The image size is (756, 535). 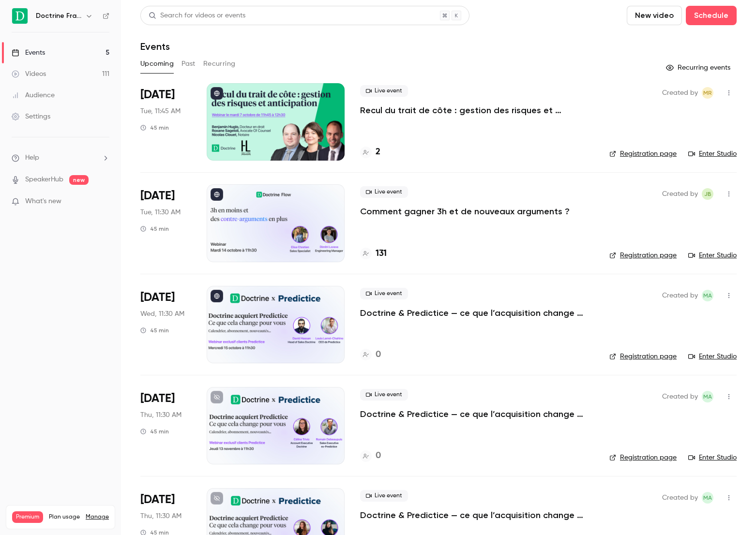 What do you see at coordinates (711, 16) in the screenshot?
I see `button: Schedule` at bounding box center [711, 16].